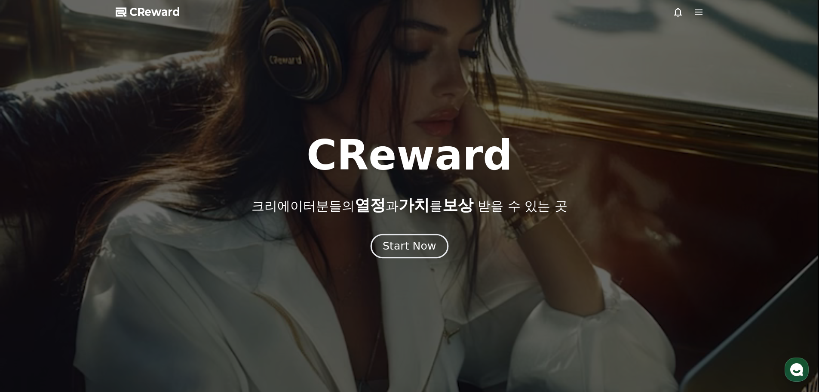 The image size is (819, 392). Describe the element at coordinates (30, 283) in the screenshot. I see `a: 홈` at that location.